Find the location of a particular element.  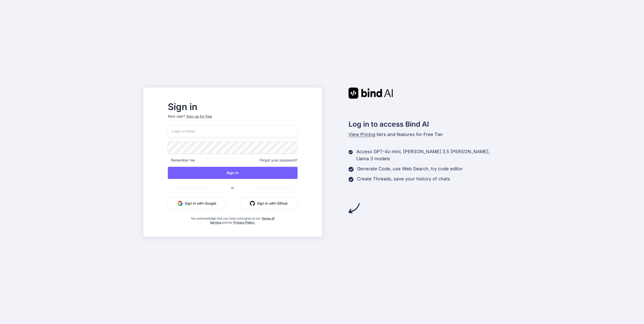

button: Sign in with Google is located at coordinates (197, 203).